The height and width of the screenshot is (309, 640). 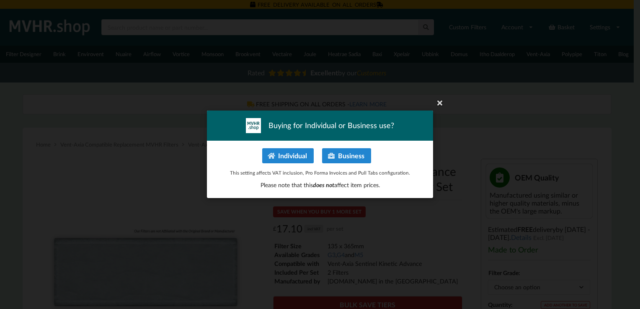 What do you see at coordinates (323, 185) in the screenshot?
I see `span: does not` at bounding box center [323, 185].